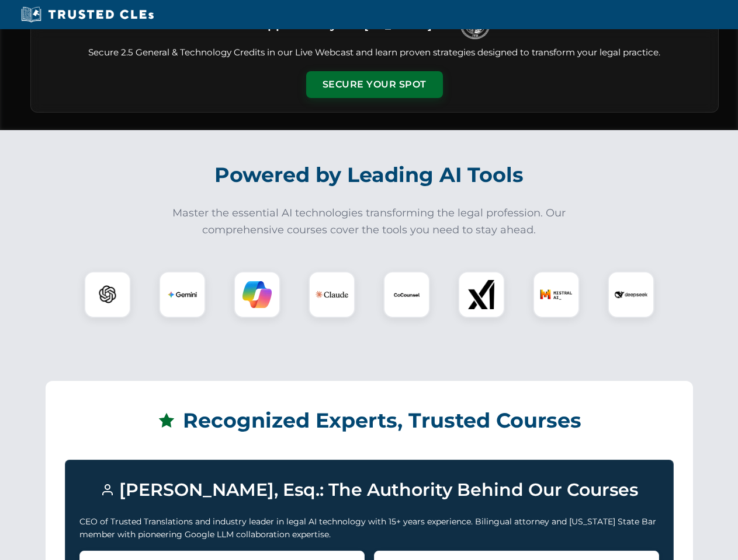  What do you see at coordinates (369, 420) in the screenshot?
I see `h2: Recognized Experts, Trusted Courses` at bounding box center [369, 420].